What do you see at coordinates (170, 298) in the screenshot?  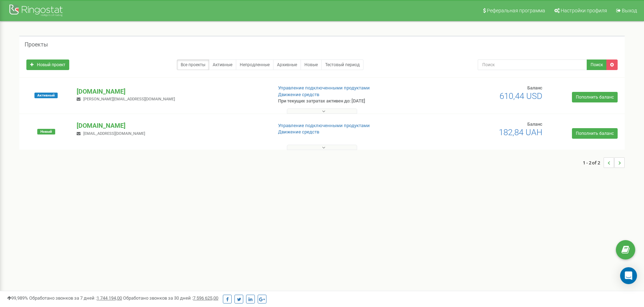 I see `span: Обработано звонков за 30 дней :` at bounding box center [170, 298].